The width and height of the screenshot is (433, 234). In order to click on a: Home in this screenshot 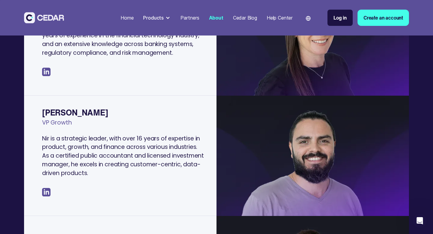, I will do `click(127, 18)`.